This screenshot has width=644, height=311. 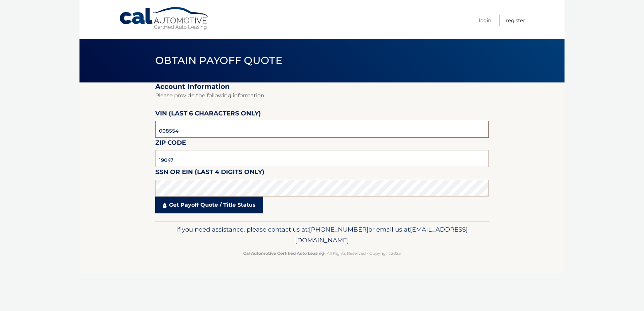 I want to click on label: Zip Code, so click(x=171, y=144).